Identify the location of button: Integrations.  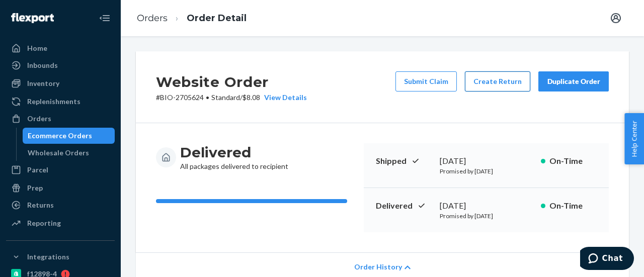
(60, 257).